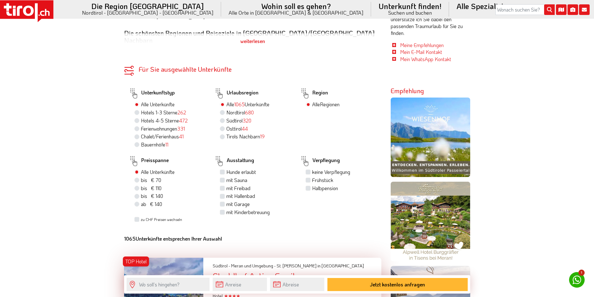 Image resolution: width=594 pixels, height=297 pixels. Describe the element at coordinates (323, 180) in the screenshot. I see `label: Frühstück` at that location.